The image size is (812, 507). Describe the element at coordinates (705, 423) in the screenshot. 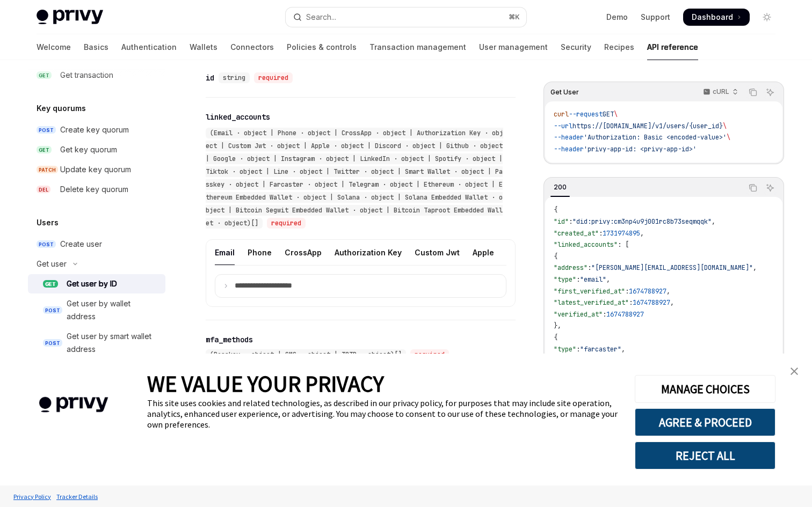

I see `button: AGREE & PROCEED` at that location.